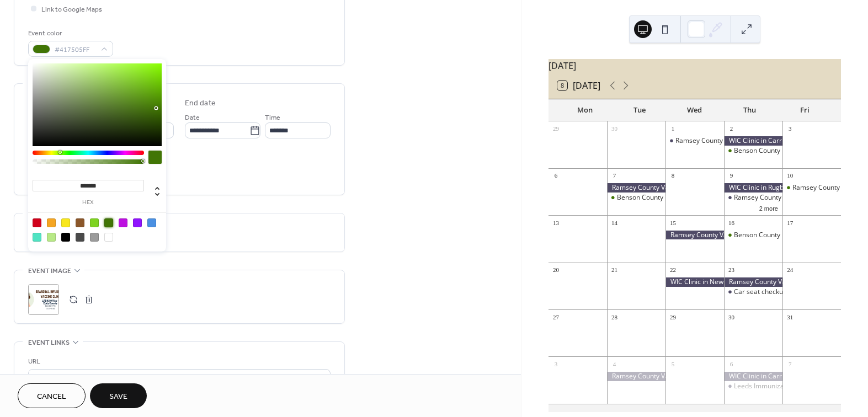  I want to click on div: 5, so click(672, 363).